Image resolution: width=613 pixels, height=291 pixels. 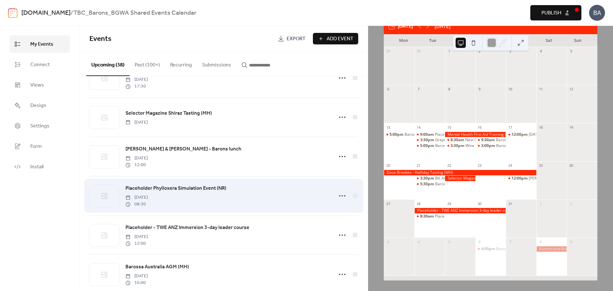 What do you see at coordinates (176, 188) in the screenshot?
I see `span: Placeholder Phylloxera Simulation Event (NR)` at bounding box center [176, 188].